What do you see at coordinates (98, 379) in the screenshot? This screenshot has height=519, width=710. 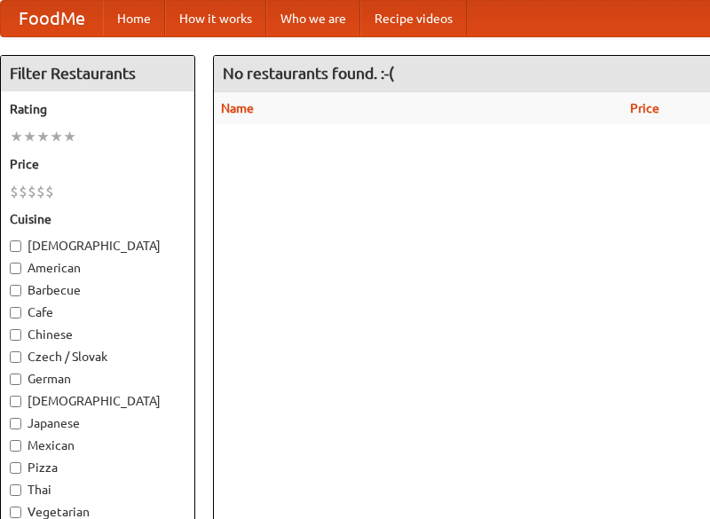 I see `label: German` at bounding box center [98, 379].